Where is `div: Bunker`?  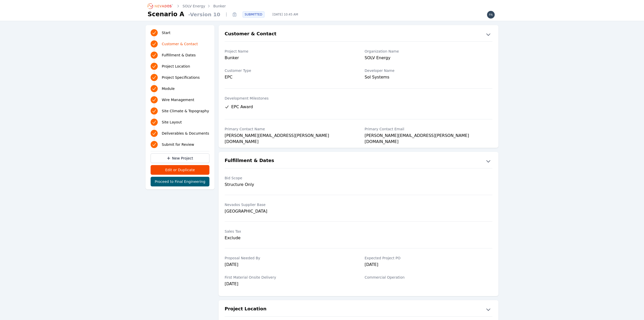 div: Bunker is located at coordinates (289, 58).